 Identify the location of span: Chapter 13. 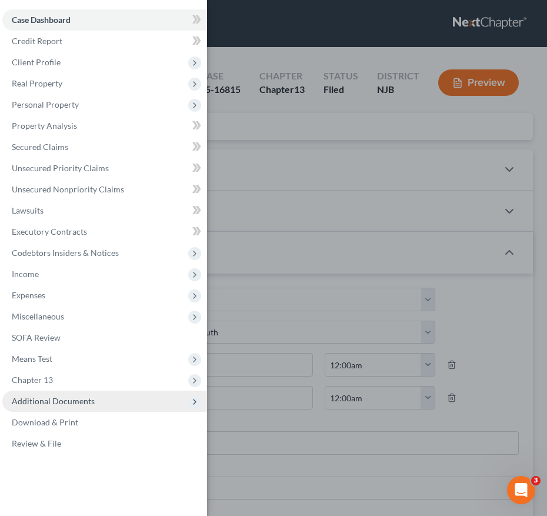
(32, 380).